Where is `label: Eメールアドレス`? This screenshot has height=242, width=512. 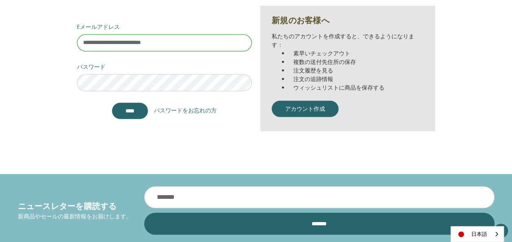 label: Eメールアドレス is located at coordinates (164, 27).